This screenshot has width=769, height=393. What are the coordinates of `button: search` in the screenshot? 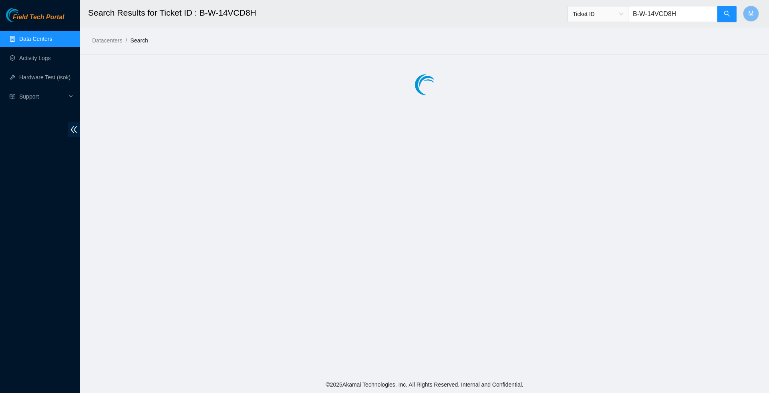 It's located at (727, 14).